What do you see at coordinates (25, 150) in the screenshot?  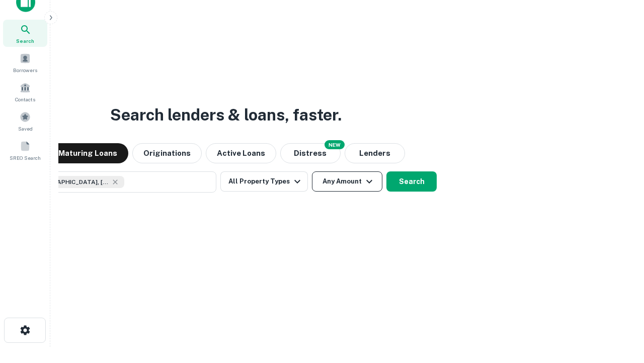 I see `a: SREO Search` at bounding box center [25, 150].